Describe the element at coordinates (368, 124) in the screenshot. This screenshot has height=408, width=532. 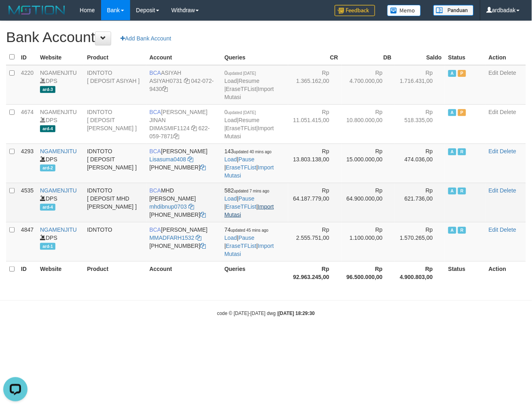
I see `td: Rp 10.800.000,00` at that location.